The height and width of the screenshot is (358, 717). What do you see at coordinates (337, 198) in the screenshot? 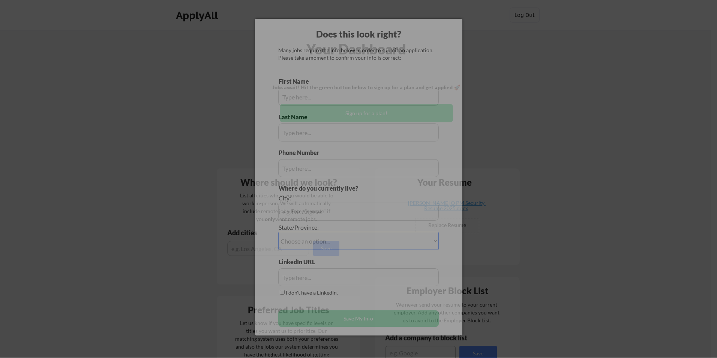
I see `div: City:` at bounding box center [337, 198].